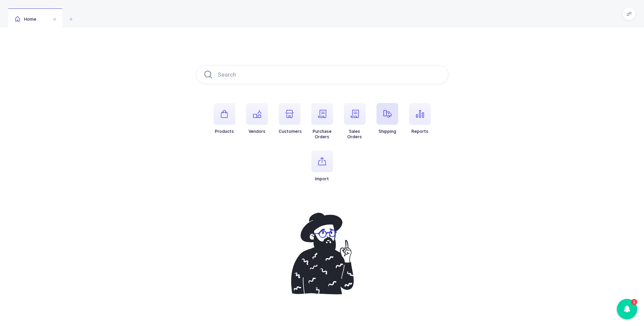 This screenshot has width=644, height=326. What do you see at coordinates (420, 119) in the screenshot?
I see `button: Reports` at bounding box center [420, 119].